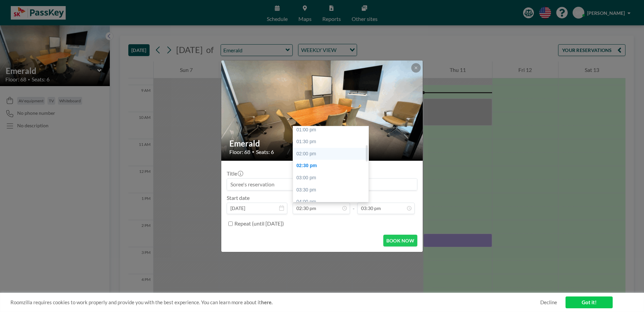 The width and height of the screenshot is (644, 312). Describe the element at coordinates (332, 141) in the screenshot. I see `div: 01:30 pm` at that location.